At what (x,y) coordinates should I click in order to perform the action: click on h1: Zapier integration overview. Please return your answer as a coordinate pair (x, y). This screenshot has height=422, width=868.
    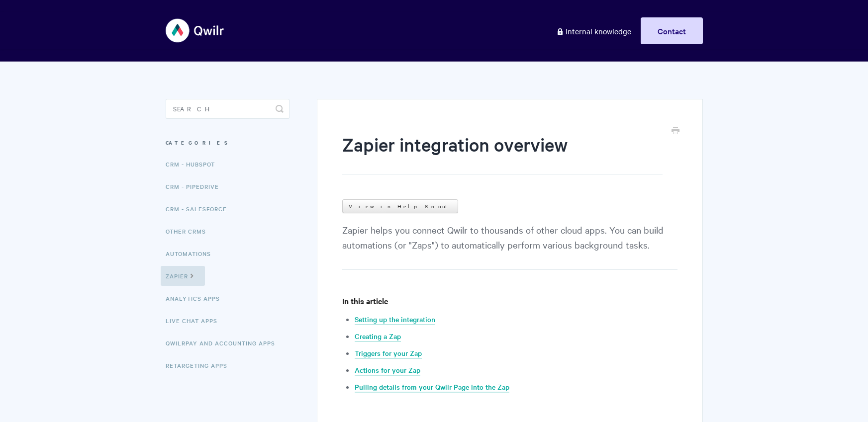
    Looking at the image, I should click on (502, 153).